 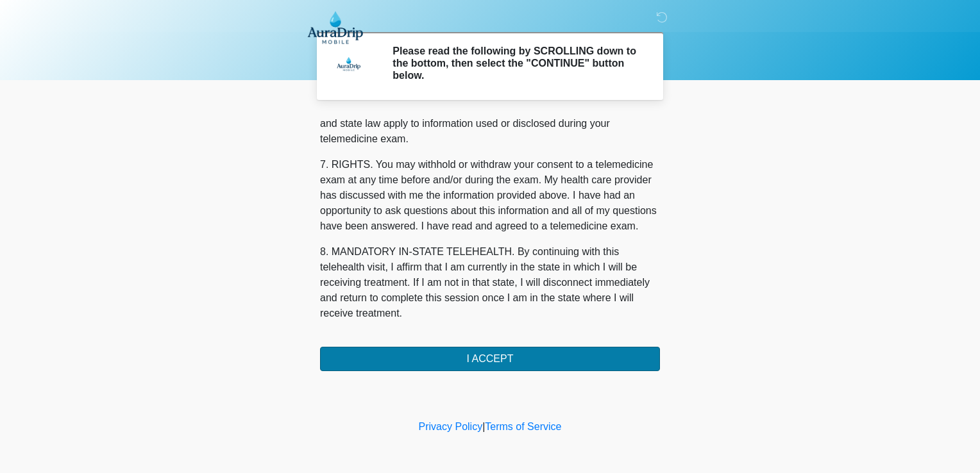 I want to click on a: Privacy Policy, so click(x=451, y=426).